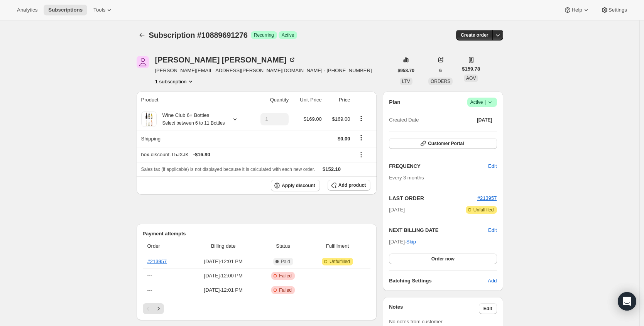 The width and height of the screenshot is (644, 326). What do you see at coordinates (194, 139) in the screenshot?
I see `th: Shipping` at bounding box center [194, 139].